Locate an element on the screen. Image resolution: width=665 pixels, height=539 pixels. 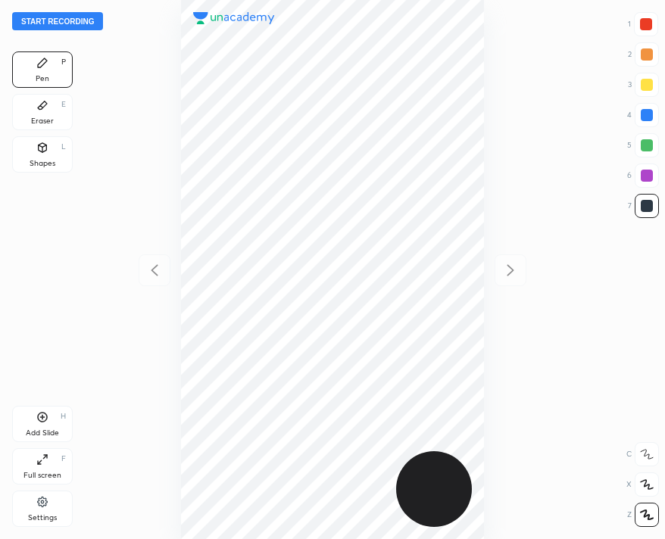
div: 3 is located at coordinates (643, 85).